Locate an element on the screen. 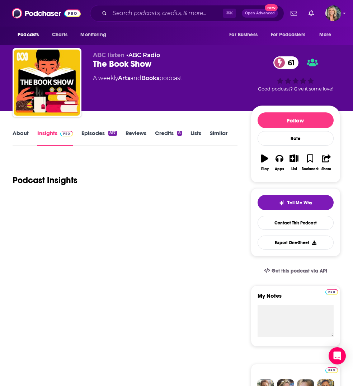 The width and height of the screenshot is (353, 386). span: For Podcasters is located at coordinates (288, 35).